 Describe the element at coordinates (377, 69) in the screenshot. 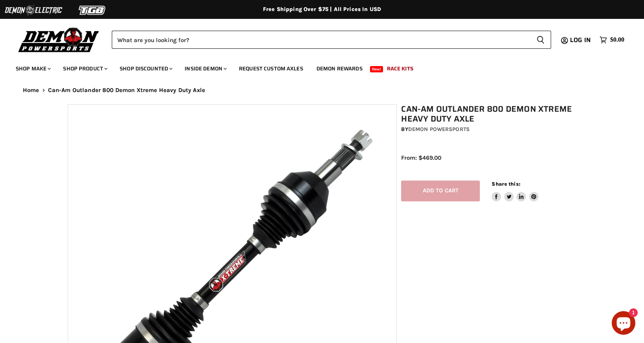

I see `span: New!` at that location.